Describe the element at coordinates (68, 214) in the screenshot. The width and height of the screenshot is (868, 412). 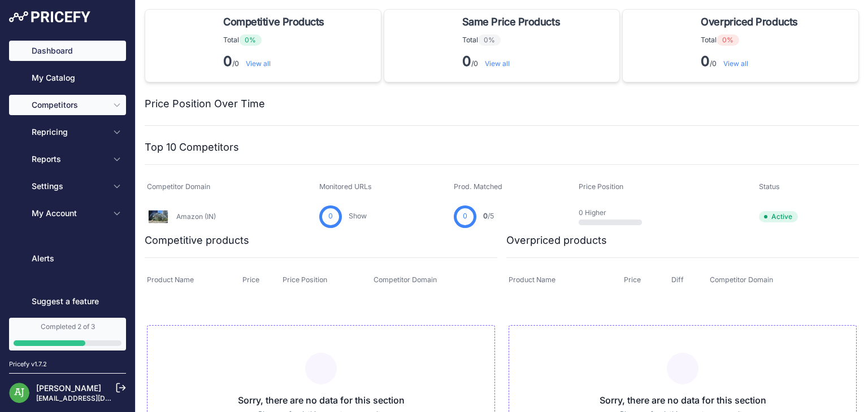
I see `span: My Account` at that location.